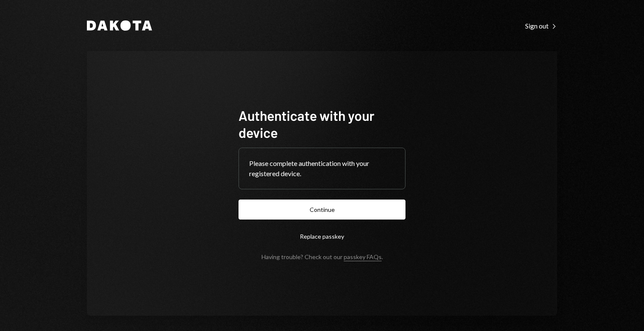 The width and height of the screenshot is (644, 331). What do you see at coordinates (322, 236) in the screenshot?
I see `button: Replace passkey` at bounding box center [322, 236].